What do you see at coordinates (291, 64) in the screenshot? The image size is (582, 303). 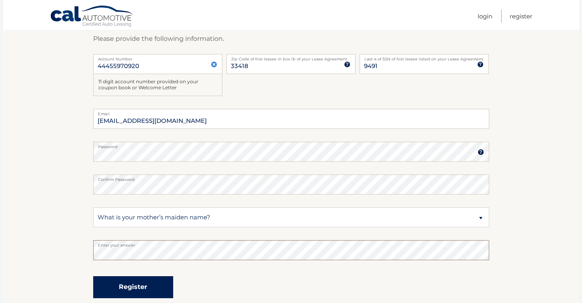 I see `input: Zip Code` at bounding box center [291, 64].